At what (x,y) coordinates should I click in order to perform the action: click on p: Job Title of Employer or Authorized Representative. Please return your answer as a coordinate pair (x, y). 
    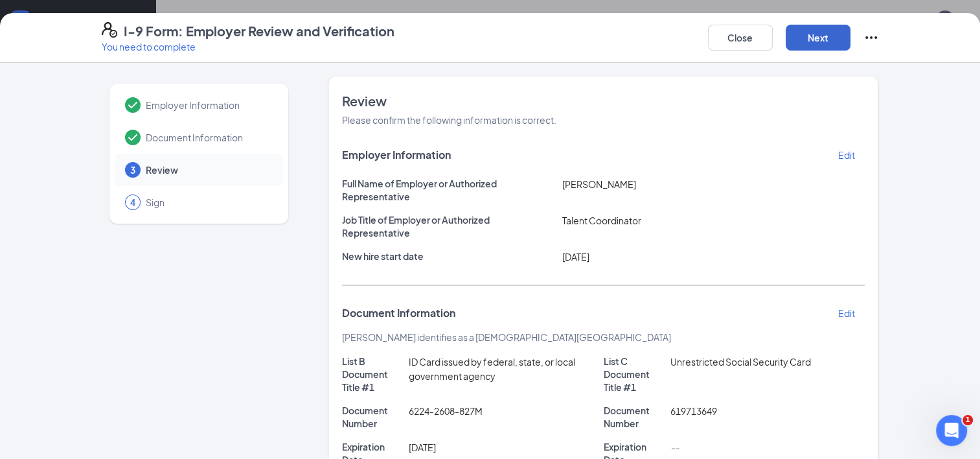
    Looking at the image, I should click on (449, 226).